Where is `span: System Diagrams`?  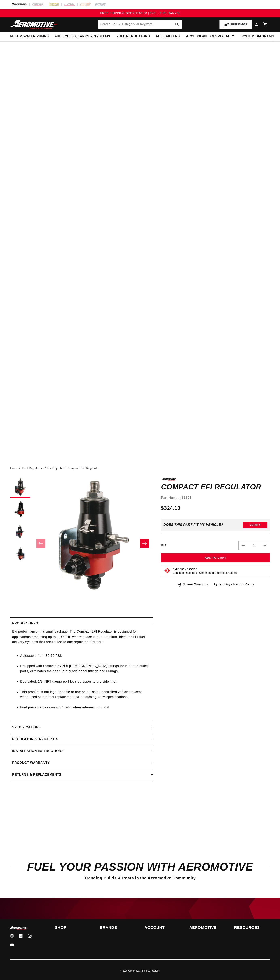 span: System Diagrams is located at coordinates (257, 36).